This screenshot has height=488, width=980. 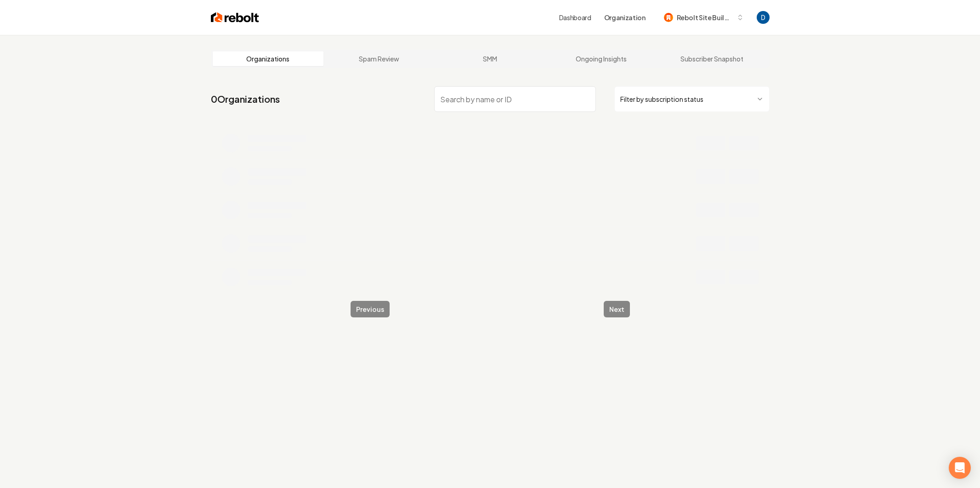 What do you see at coordinates (669, 17) in the screenshot?
I see `img: Rebolt Site Builder` at bounding box center [669, 17].